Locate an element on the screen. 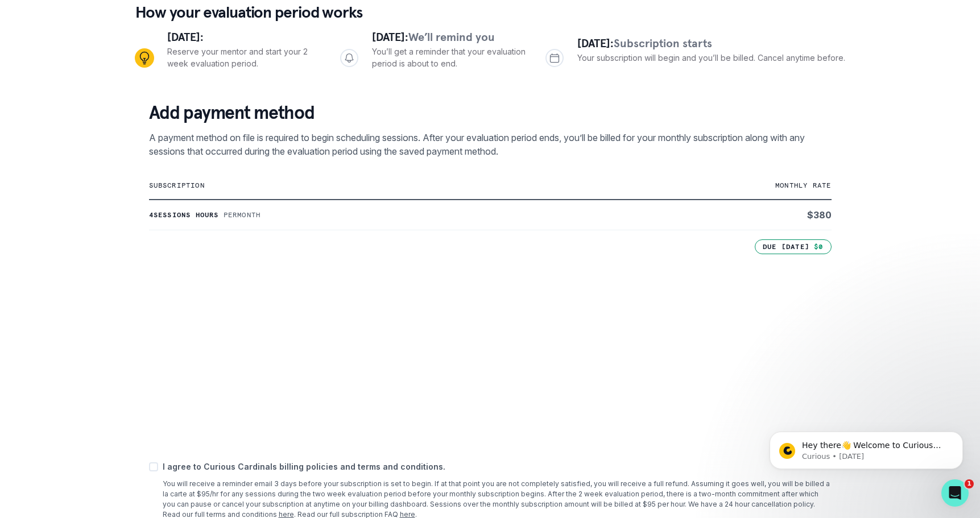 The width and height of the screenshot is (980, 518). p: Reserve your mentor and start your 2 week evaluation period. is located at coordinates (245, 57).